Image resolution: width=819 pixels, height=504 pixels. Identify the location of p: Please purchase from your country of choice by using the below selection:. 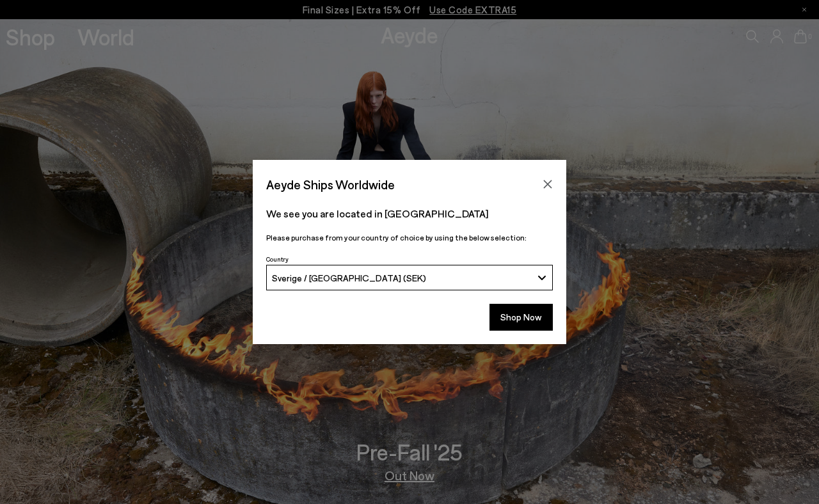
(409, 237).